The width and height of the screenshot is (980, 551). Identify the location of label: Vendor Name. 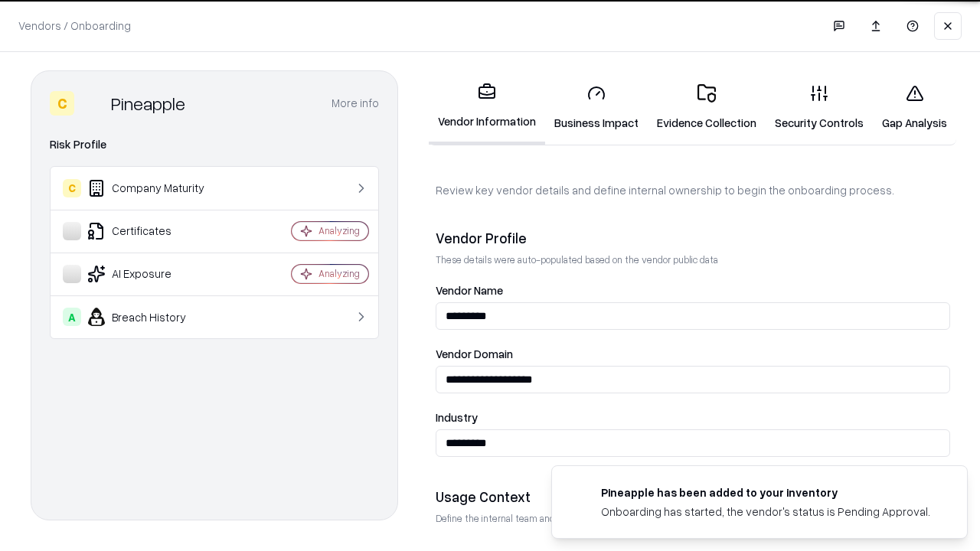
(692, 290).